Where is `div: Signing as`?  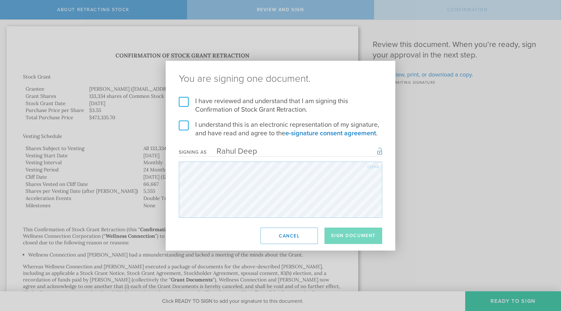
div: Signing as is located at coordinates (193, 152).